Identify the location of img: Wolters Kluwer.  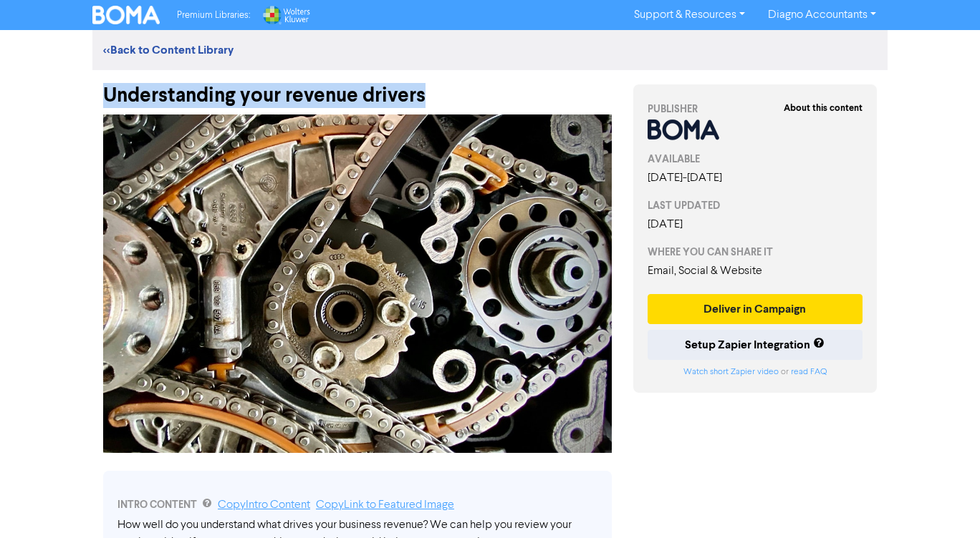
(286, 15).